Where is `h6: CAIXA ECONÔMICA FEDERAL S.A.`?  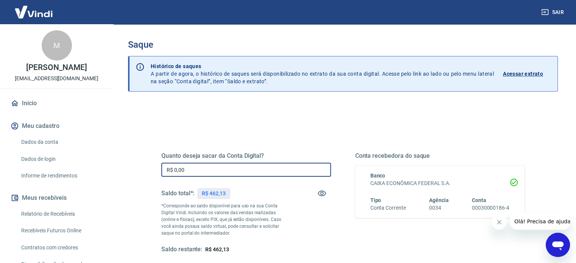
h6: CAIXA ECONÔMICA FEDERAL S.A. is located at coordinates (440, 183).